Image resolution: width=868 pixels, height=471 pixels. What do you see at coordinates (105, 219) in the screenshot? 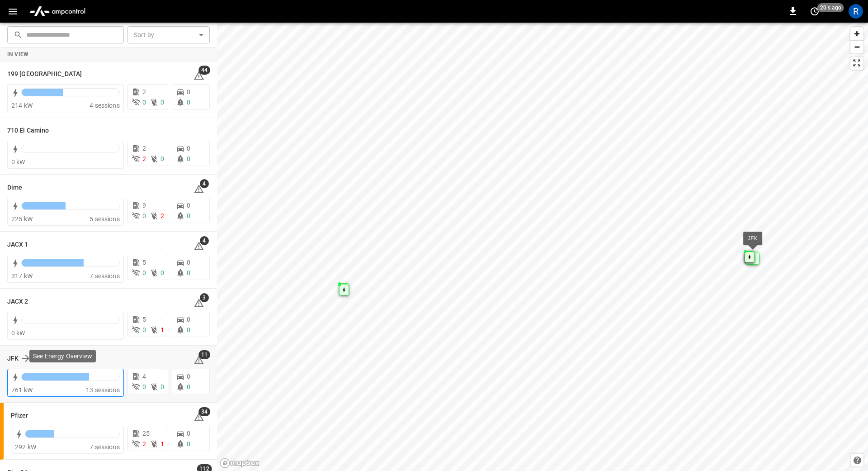
I see `span: 5 sessions` at bounding box center [105, 219].